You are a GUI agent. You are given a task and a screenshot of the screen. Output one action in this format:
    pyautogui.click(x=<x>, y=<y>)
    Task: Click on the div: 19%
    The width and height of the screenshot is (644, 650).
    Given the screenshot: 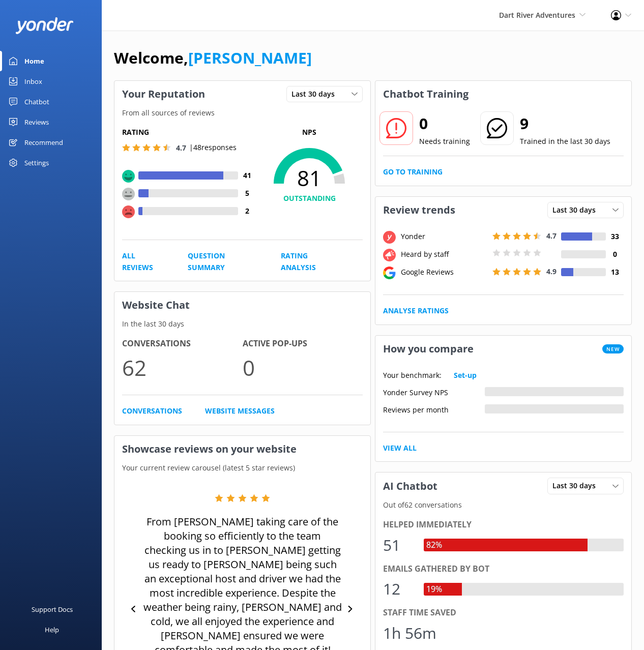 What is the action you would take?
    pyautogui.click(x=434, y=589)
    